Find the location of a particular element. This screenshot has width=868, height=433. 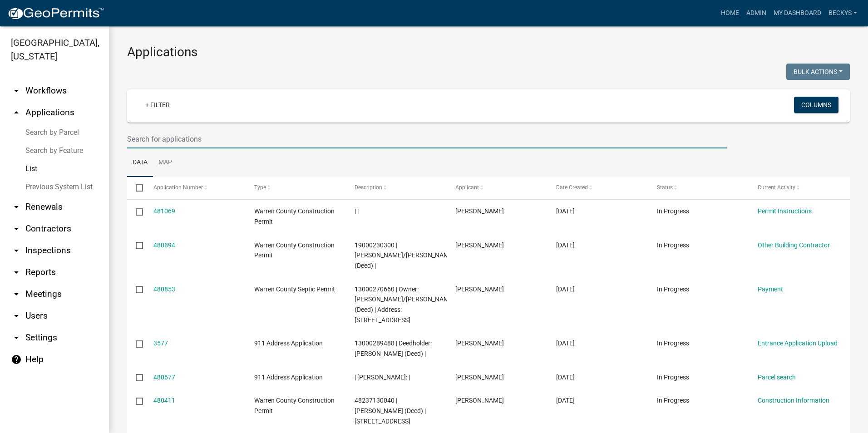

datatable-header-cell: Type is located at coordinates (296, 188).